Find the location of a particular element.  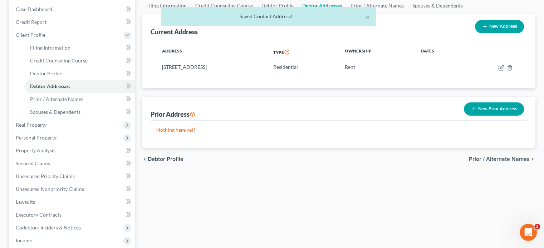

div: Saved Contact Address! is located at coordinates (269, 16).